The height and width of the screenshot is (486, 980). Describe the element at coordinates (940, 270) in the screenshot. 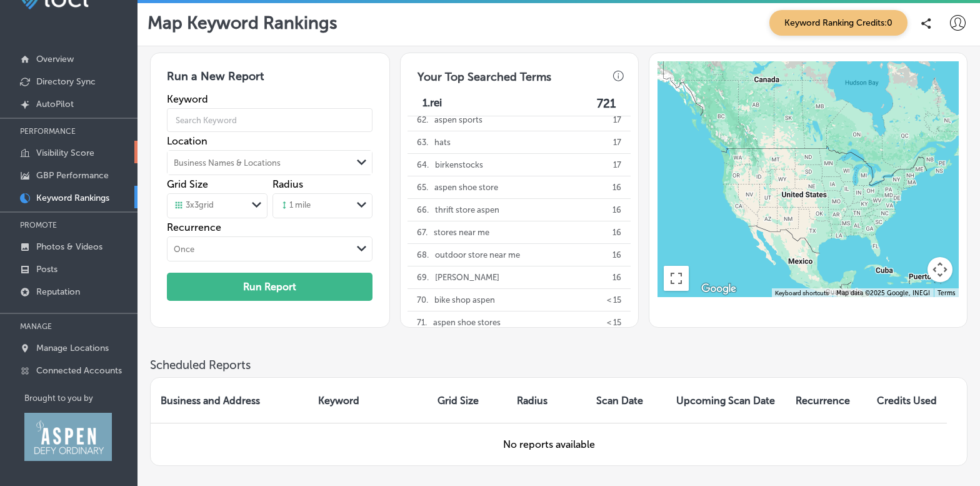

I see `button: Map camera controls` at that location.